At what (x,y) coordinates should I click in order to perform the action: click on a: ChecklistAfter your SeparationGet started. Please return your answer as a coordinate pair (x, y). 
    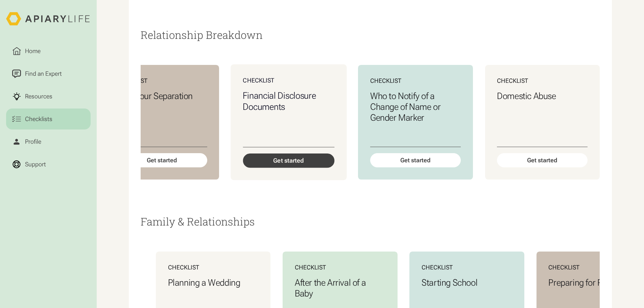
    Looking at the image, I should click on (162, 122).